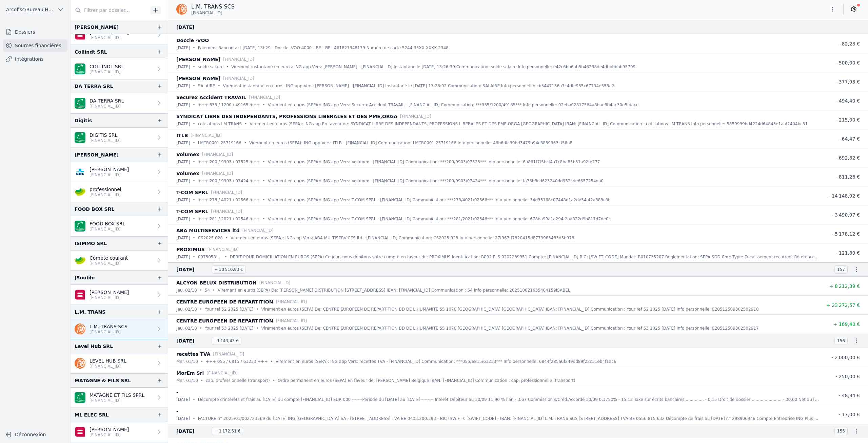 The image size is (868, 443). What do you see at coordinates (193, 354) in the screenshot?
I see `p: recettes TVA` at bounding box center [193, 354].